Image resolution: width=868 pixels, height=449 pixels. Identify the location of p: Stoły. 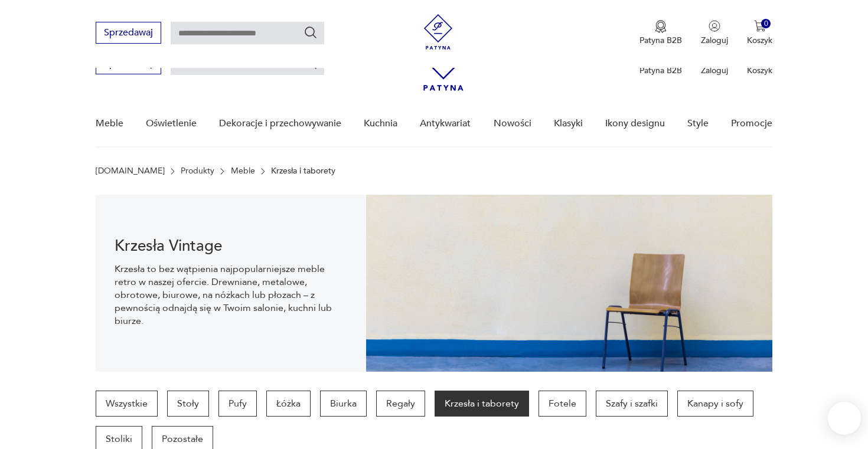
(188, 404).